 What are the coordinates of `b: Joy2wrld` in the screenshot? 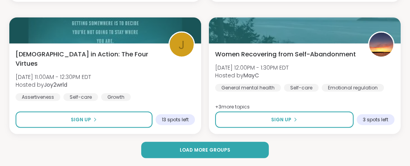 It's located at (56, 85).